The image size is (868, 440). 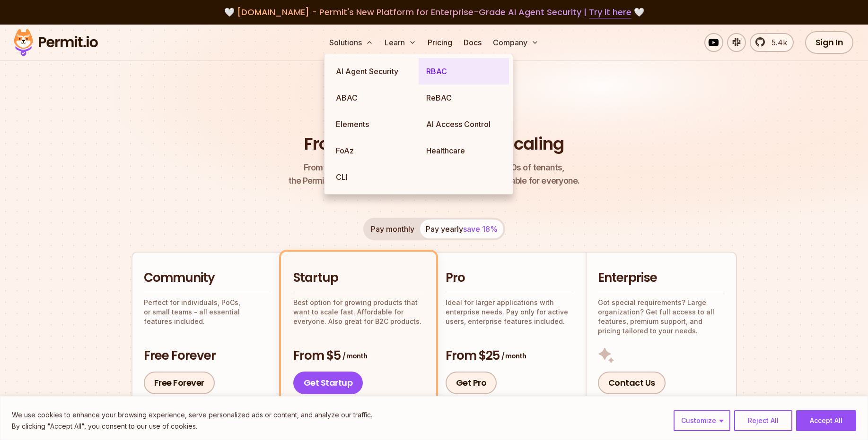 What do you see at coordinates (510, 312) in the screenshot?
I see `p: Ideal for larger applications with enterprise needs. Pay only for active users, enterprise featur...` at bounding box center [510, 312].